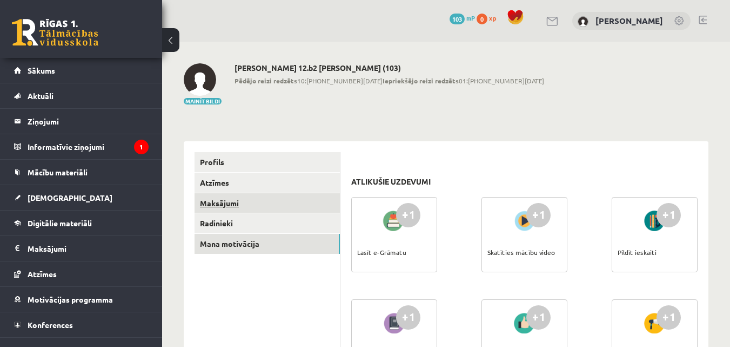 This screenshot has width=730, height=347. I want to click on span: Motivācijas programma, so click(70, 299).